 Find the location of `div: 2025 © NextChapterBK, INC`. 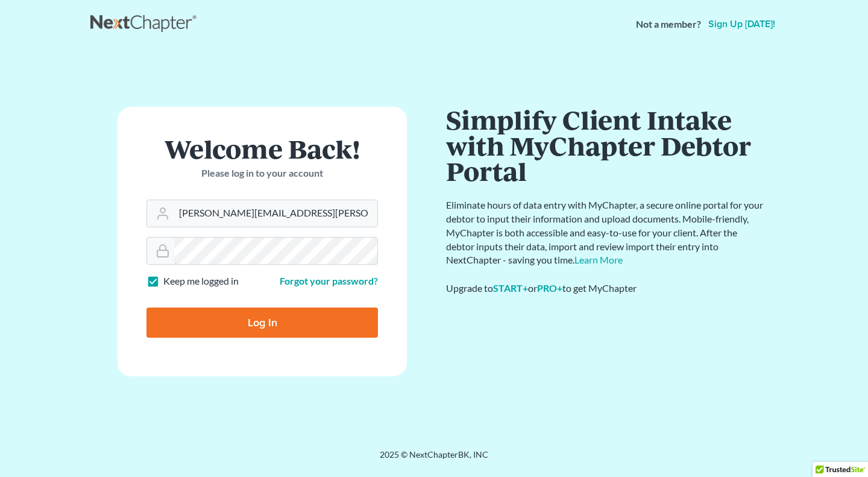

div: 2025 © NextChapterBK, INC is located at coordinates (434, 459).